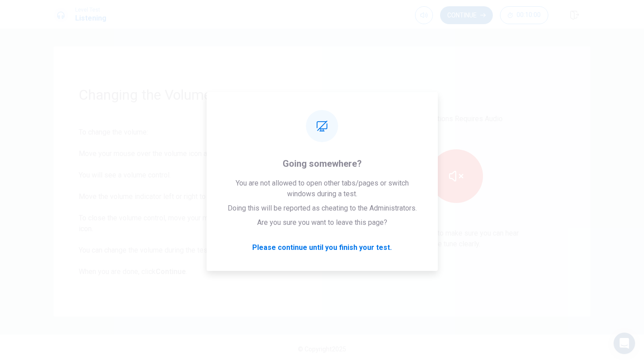 The image size is (644, 363). Describe the element at coordinates (322, 349) in the screenshot. I see `span: © Copyright 2025` at that location.